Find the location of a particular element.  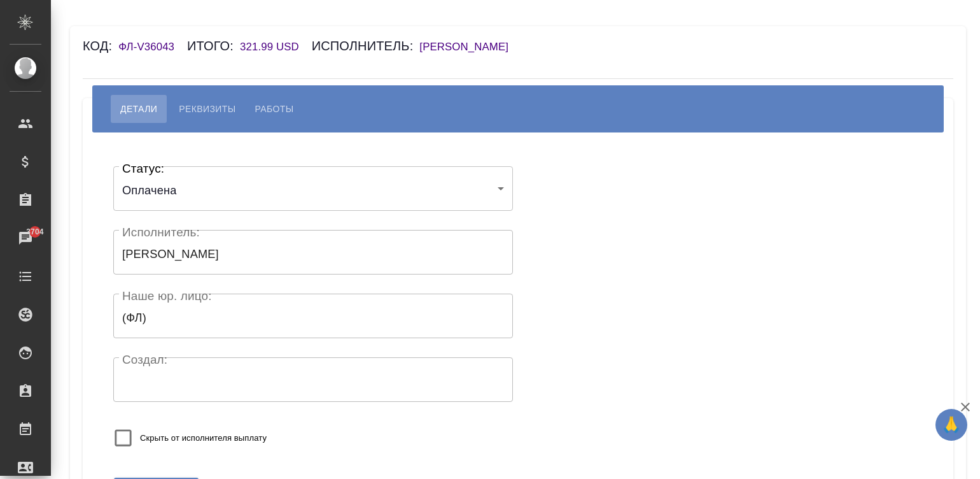

h6: ФЛ-V36043 is located at coordinates (153, 47).